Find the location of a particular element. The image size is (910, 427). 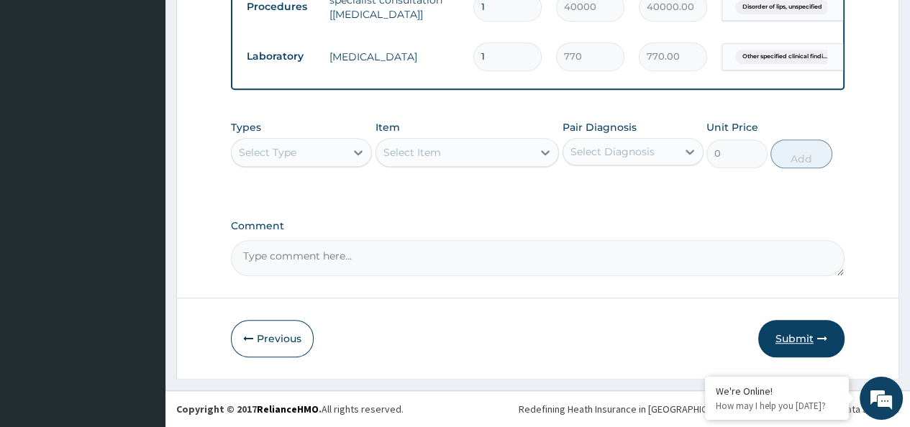

button: Submit is located at coordinates (801, 339).